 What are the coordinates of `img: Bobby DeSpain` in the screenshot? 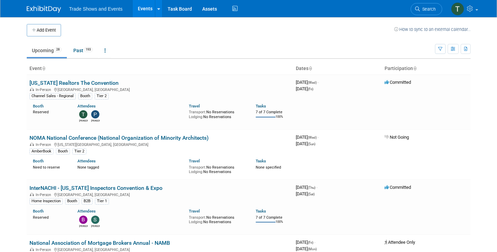 It's located at (83, 219).